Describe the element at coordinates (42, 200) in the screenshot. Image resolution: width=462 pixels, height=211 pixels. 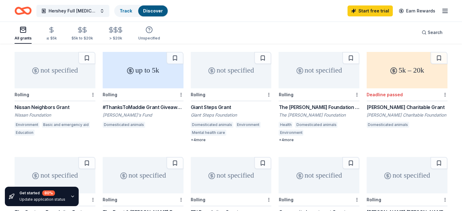
I see `div: Update application status` at that location.